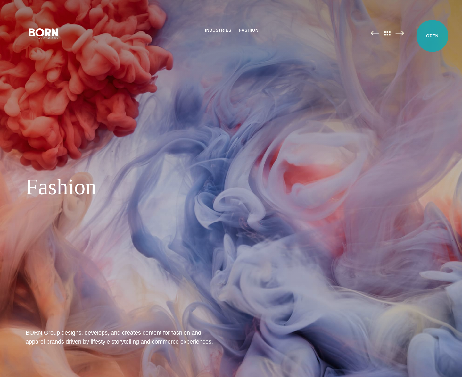 The image size is (462, 377). I want to click on a: Fashion, so click(249, 30).